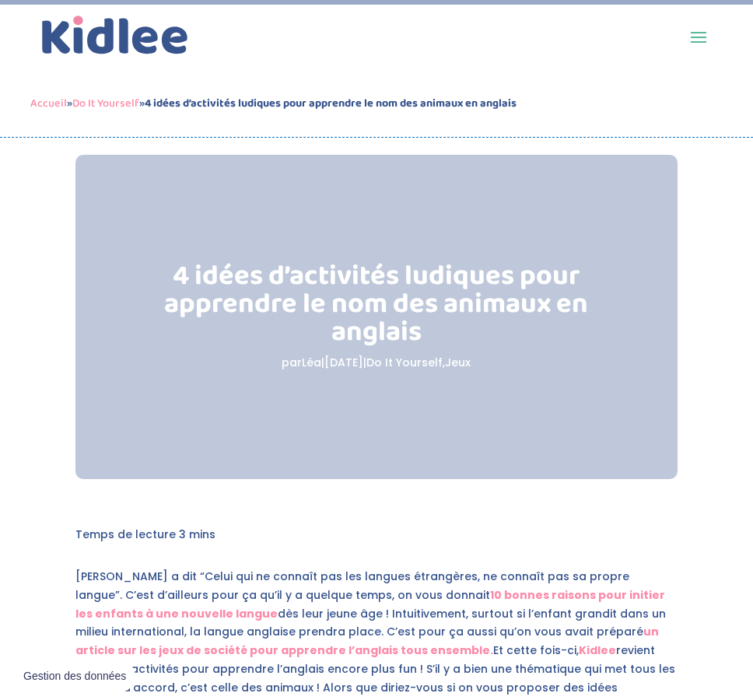  I want to click on a: Léa, so click(311, 362).